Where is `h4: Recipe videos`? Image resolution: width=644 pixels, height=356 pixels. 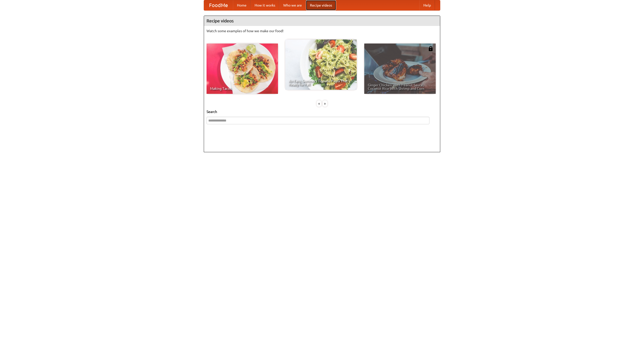
h4: Recipe videos is located at coordinates (322, 21).